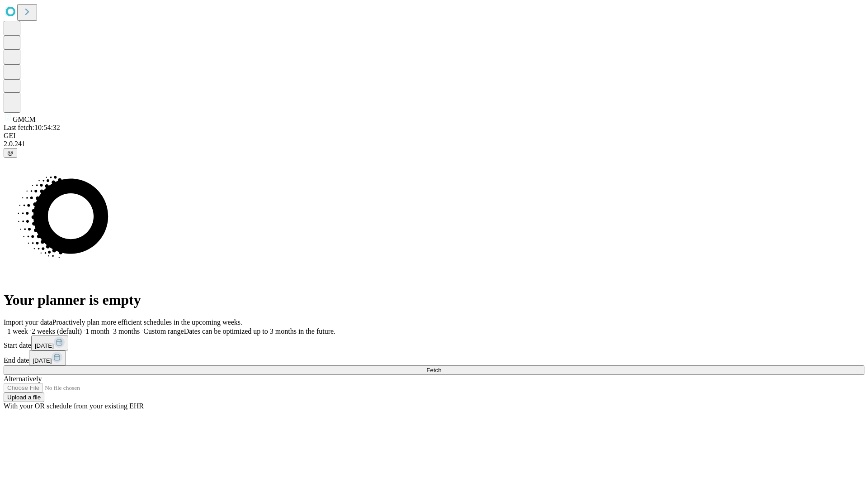 The image size is (868, 489). I want to click on span: 3 months, so click(126, 330).